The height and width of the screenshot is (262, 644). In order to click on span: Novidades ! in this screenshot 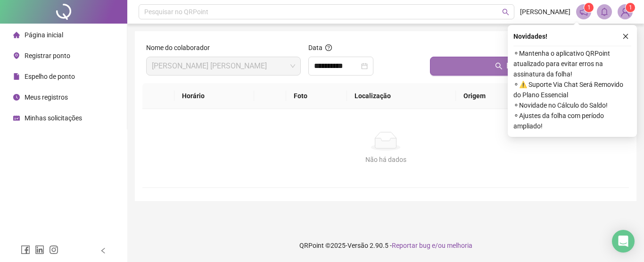, I will do `click(531, 37)`.